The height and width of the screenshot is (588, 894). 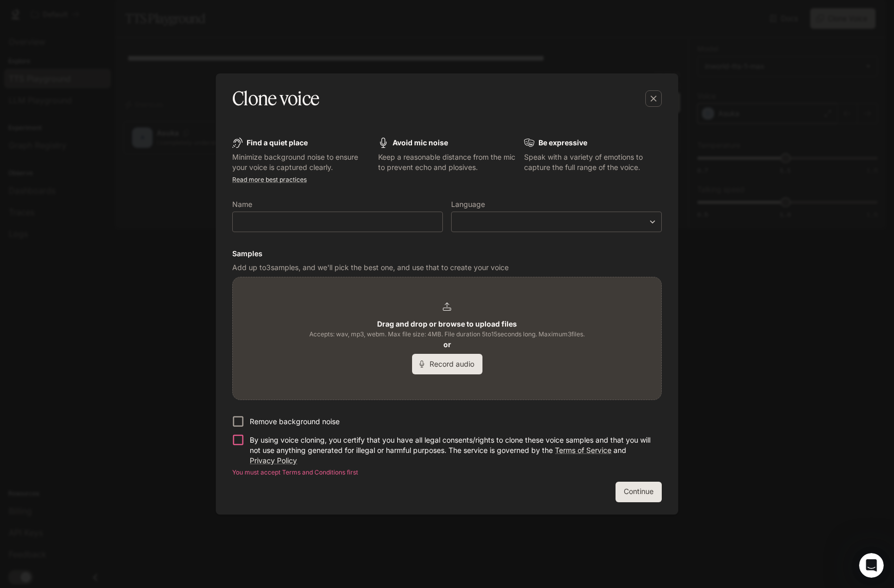 I want to click on p: Remove background noise, so click(x=294, y=422).